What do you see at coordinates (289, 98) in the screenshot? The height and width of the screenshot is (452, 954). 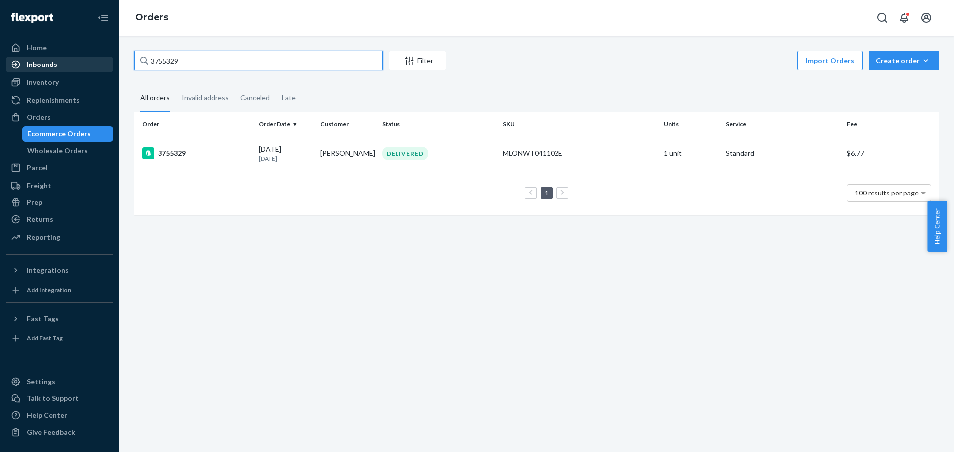 I see `div: Late` at bounding box center [289, 98].